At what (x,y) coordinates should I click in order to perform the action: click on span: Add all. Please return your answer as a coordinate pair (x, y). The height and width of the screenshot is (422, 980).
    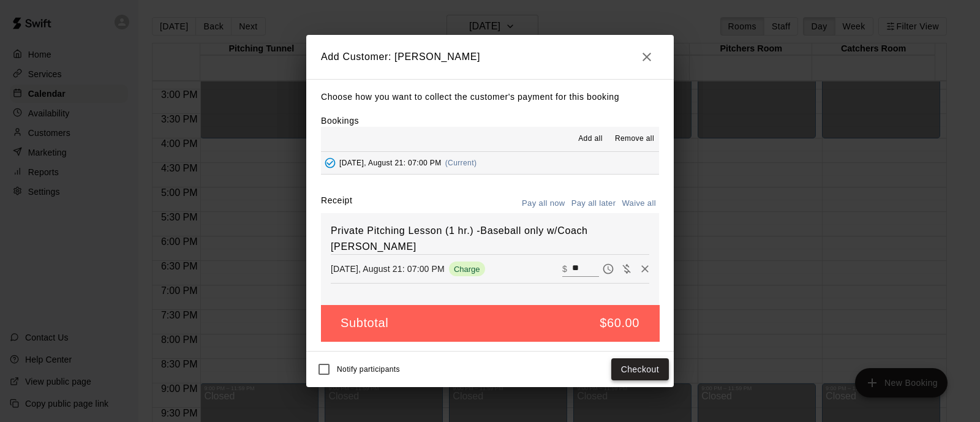
    Looking at the image, I should click on (591, 139).